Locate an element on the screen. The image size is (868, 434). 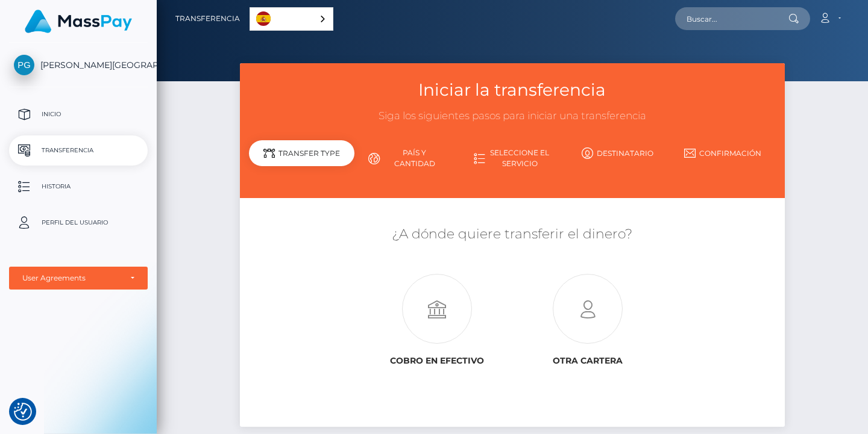
p: Perfil del usuario is located at coordinates (79, 223).